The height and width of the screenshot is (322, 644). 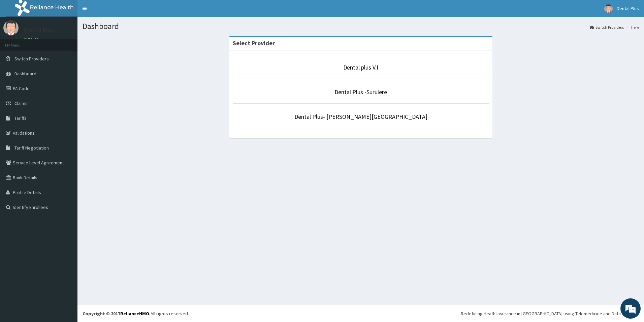 What do you see at coordinates (116, 313) in the screenshot?
I see `strong: Copyright © 2017 .` at bounding box center [116, 313].